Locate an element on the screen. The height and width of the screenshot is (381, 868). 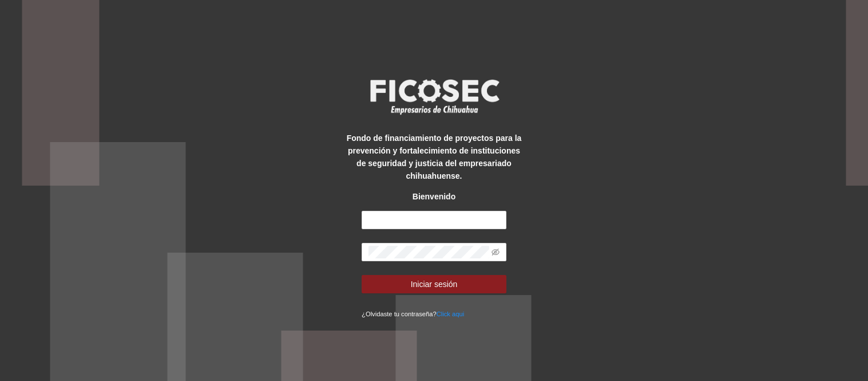
a: Click aqui is located at coordinates (450, 314).